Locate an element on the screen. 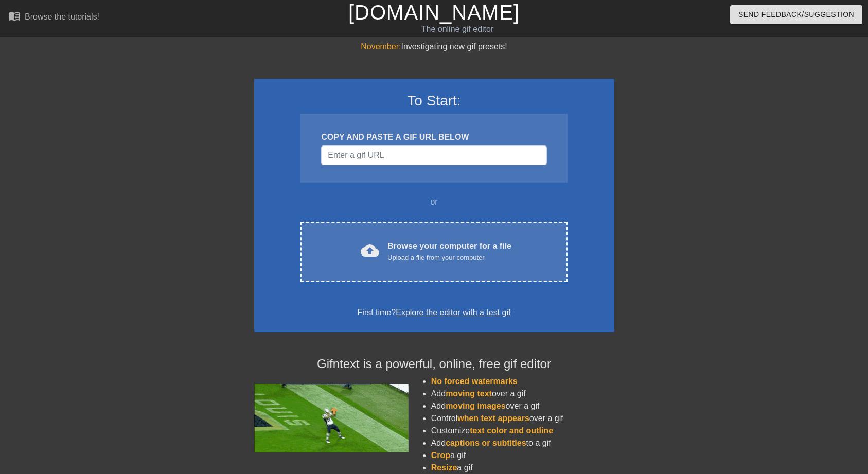  span: captions or subtitles is located at coordinates (486, 443).